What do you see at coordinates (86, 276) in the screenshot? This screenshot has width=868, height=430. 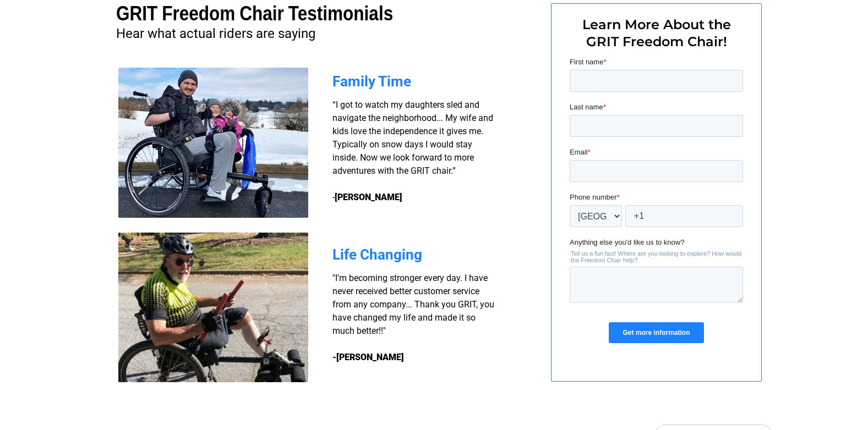 I see `input: Get more information` at bounding box center [86, 276].